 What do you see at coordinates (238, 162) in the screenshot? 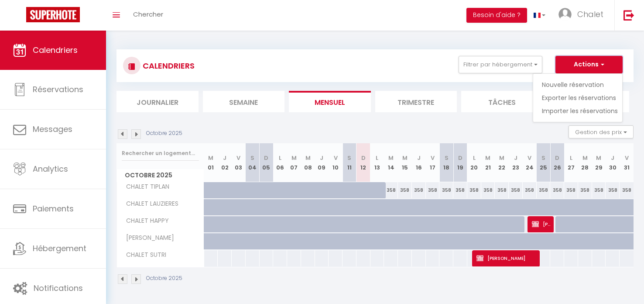
I see `th: 03` at bounding box center [238, 162].